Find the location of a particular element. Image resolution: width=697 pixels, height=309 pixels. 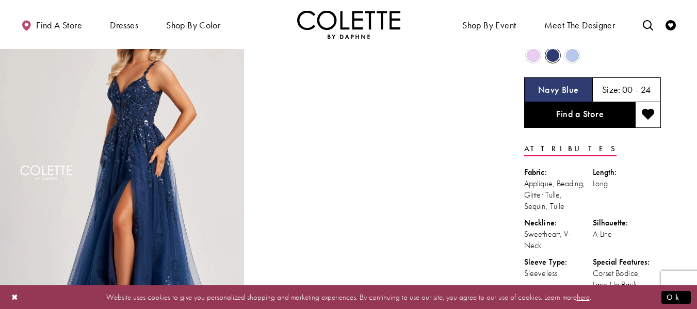

div: Lilac is located at coordinates (533, 55).